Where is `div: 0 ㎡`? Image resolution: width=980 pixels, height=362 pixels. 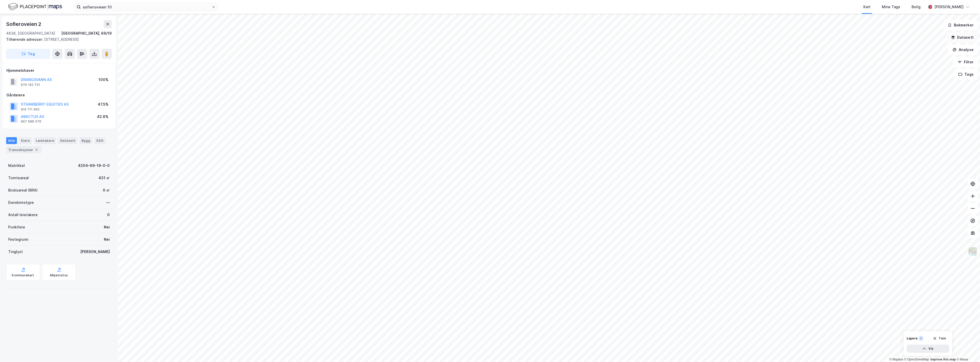 div: 0 ㎡ is located at coordinates (106, 190).